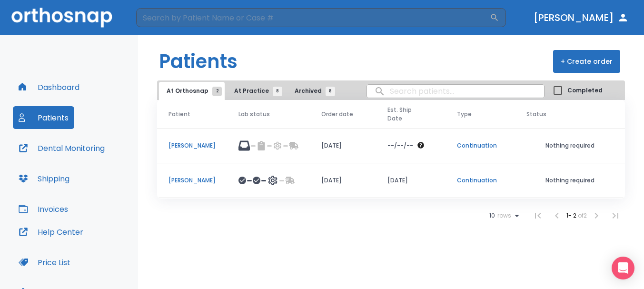 The height and width of the screenshot is (289, 644). I want to click on a: Patients, so click(43, 118).